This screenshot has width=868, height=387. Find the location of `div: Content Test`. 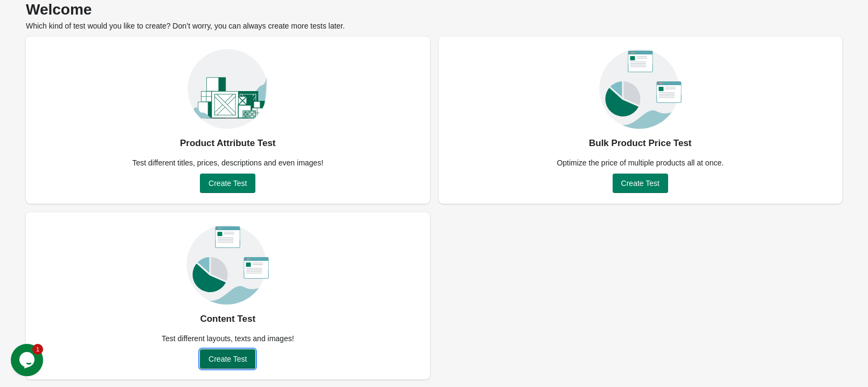

div: Content Test is located at coordinates (227, 319).